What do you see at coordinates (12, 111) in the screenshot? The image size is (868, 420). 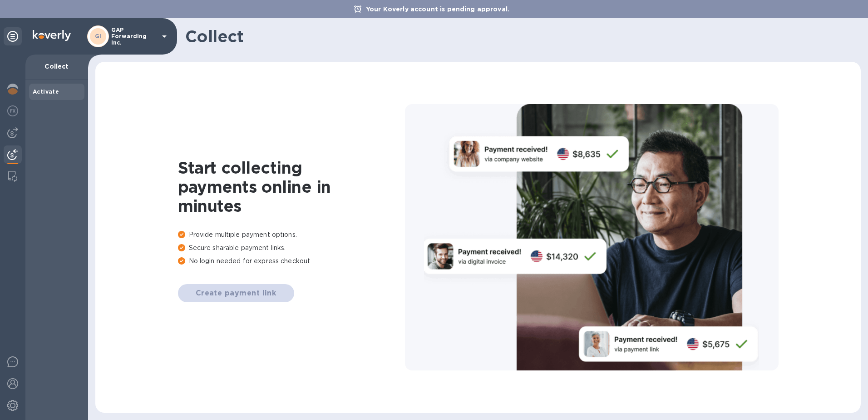 I see `img: Foreign exchange` at bounding box center [12, 111].